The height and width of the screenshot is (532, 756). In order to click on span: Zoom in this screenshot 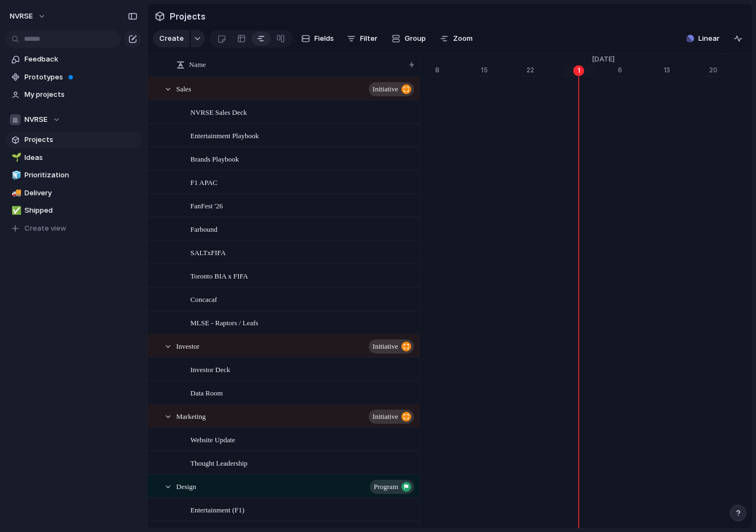, I will do `click(463, 38)`.